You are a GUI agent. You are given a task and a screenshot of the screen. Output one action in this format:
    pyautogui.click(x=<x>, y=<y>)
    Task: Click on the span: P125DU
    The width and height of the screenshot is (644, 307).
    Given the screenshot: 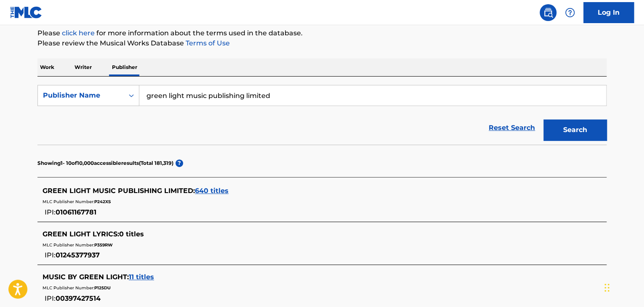 What is the action you would take?
    pyautogui.click(x=102, y=288)
    